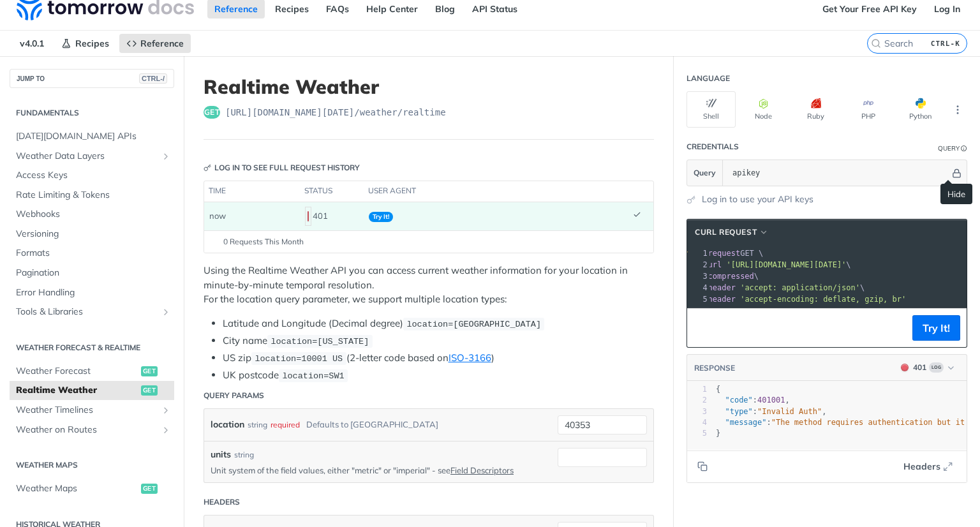 This screenshot has width=980, height=527. What do you see at coordinates (252, 191) in the screenshot?
I see `th: time` at bounding box center [252, 191].